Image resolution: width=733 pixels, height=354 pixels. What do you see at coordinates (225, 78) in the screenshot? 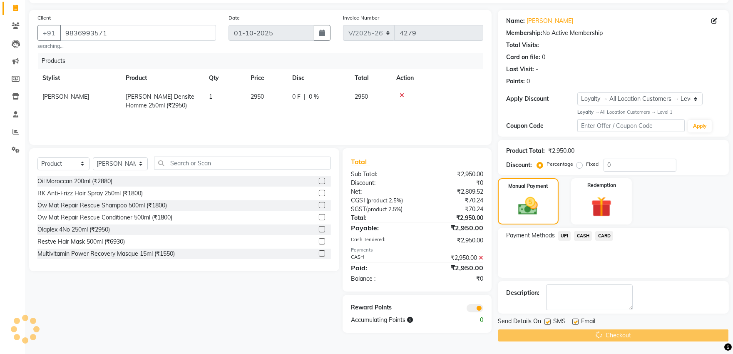
I see `th: Qty` at bounding box center [225, 78].